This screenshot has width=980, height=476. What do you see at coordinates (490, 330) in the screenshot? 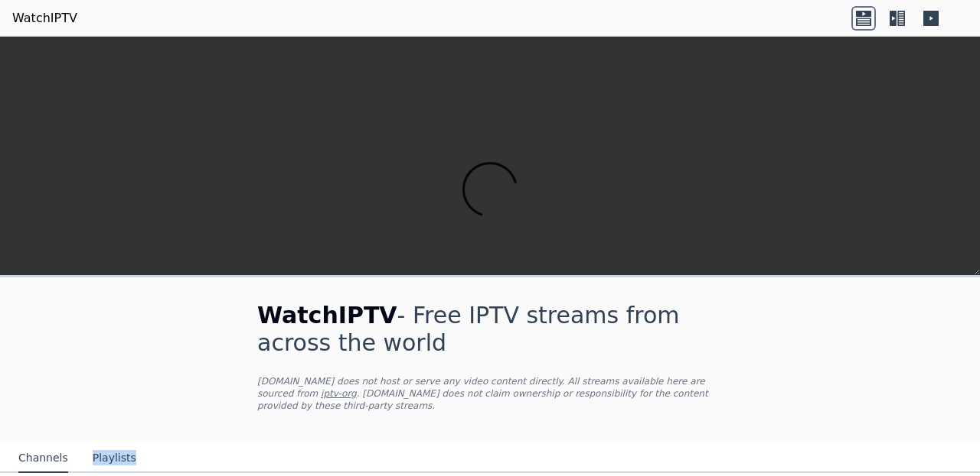
I see `h1: - Free IPTV streams from across the world` at bounding box center [490, 330].